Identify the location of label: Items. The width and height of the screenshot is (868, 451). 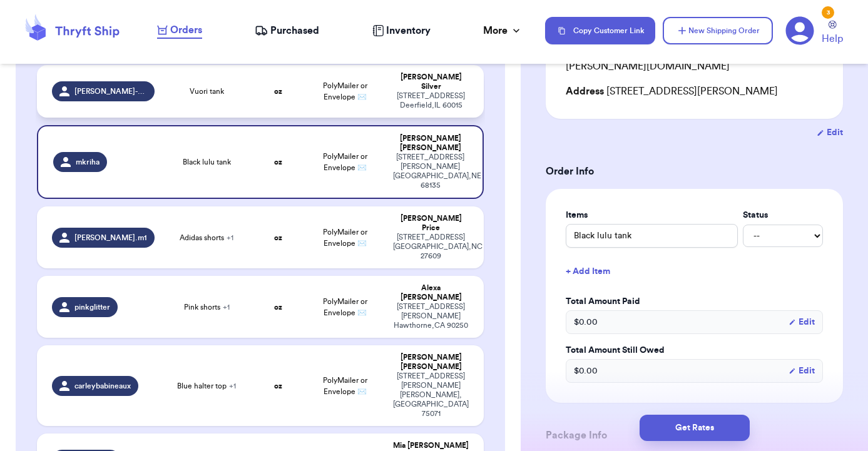
(651, 215).